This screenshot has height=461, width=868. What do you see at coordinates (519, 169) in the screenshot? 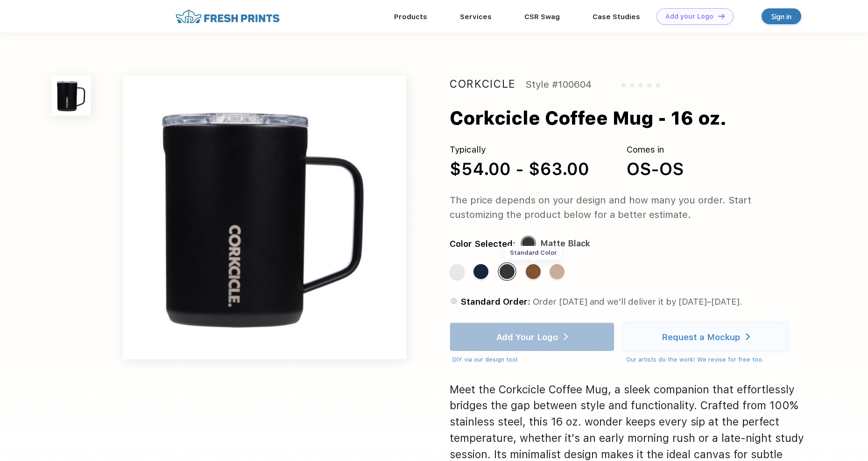
I see `div: $54.00 - $63.00` at bounding box center [519, 169].